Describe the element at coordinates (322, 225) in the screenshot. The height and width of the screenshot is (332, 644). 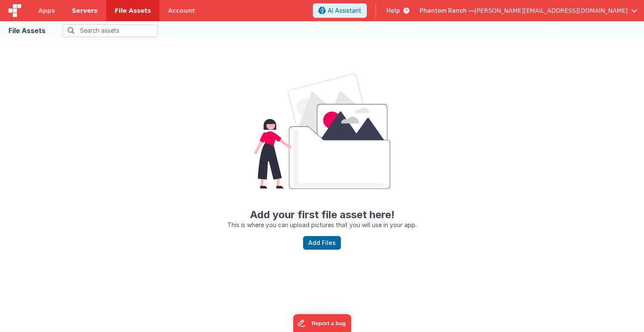
I see `p: This is where you can upload pictures that you will use in your app.` at that location.